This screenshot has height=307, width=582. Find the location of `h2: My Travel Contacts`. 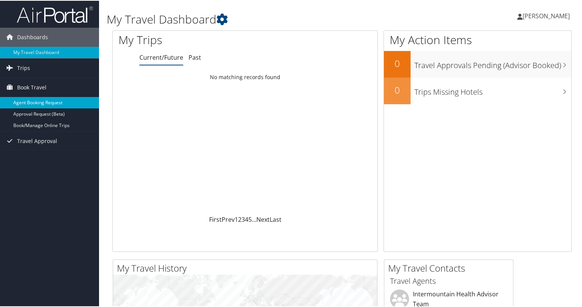

h2: My Travel Contacts is located at coordinates (451, 268).